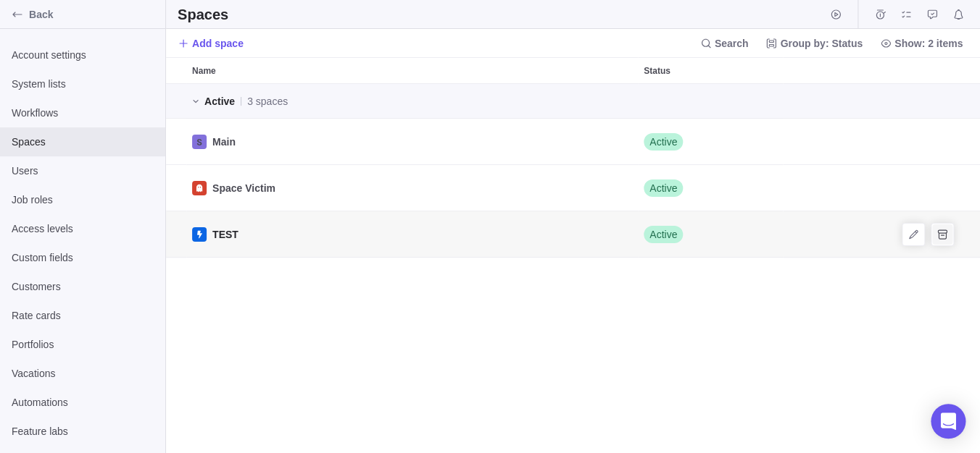 The height and width of the screenshot is (453, 980). What do you see at coordinates (83, 345) in the screenshot?
I see `span: Portfolios` at bounding box center [83, 345].